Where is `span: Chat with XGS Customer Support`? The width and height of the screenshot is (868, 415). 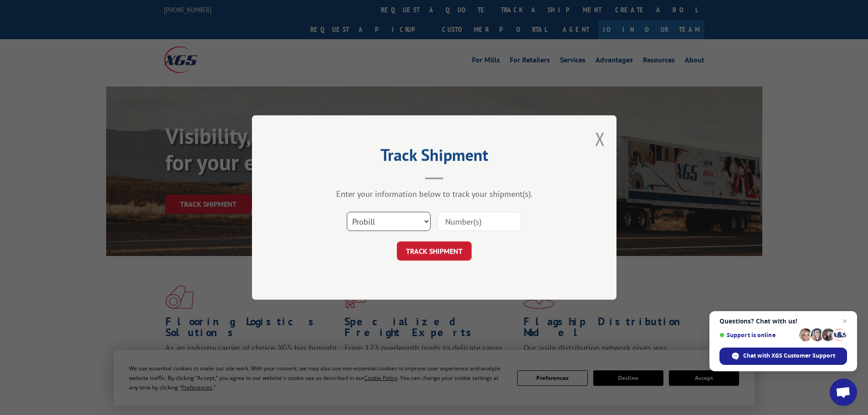 span: Chat with XGS Customer Support is located at coordinates (789, 356).